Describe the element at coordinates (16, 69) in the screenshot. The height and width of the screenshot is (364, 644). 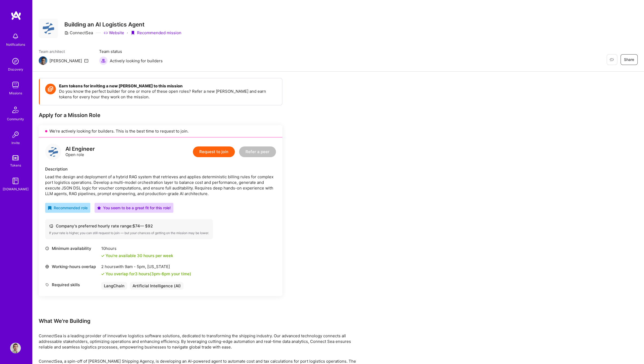
I see `div: Discovery` at that location.